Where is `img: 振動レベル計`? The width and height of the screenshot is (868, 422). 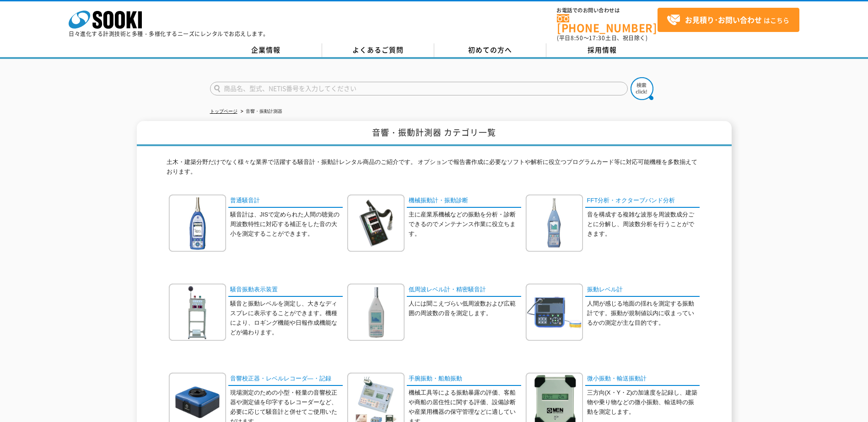
img: 振動レベル計 is located at coordinates (554, 312).